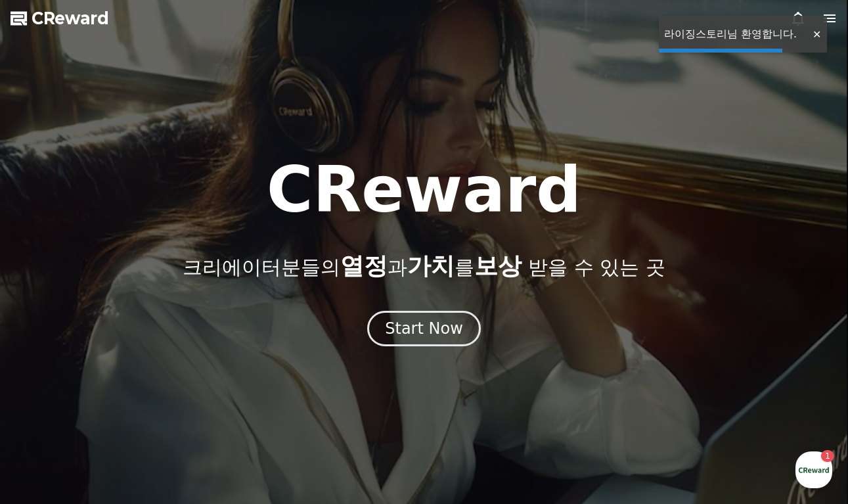 This screenshot has height=504, width=848. I want to click on p: 크리에이터분들의 과 를 받을 수 있는 곳, so click(424, 266).